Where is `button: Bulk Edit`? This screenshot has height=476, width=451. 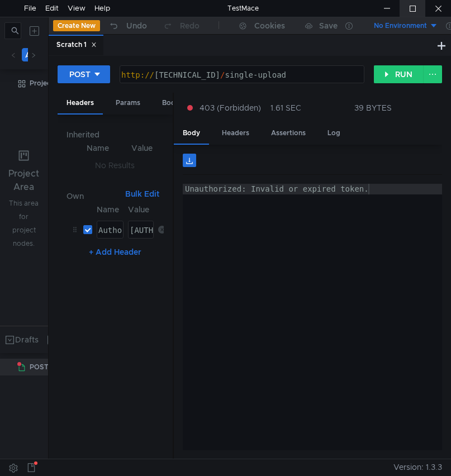
button: Bulk Edit is located at coordinates (142, 194).